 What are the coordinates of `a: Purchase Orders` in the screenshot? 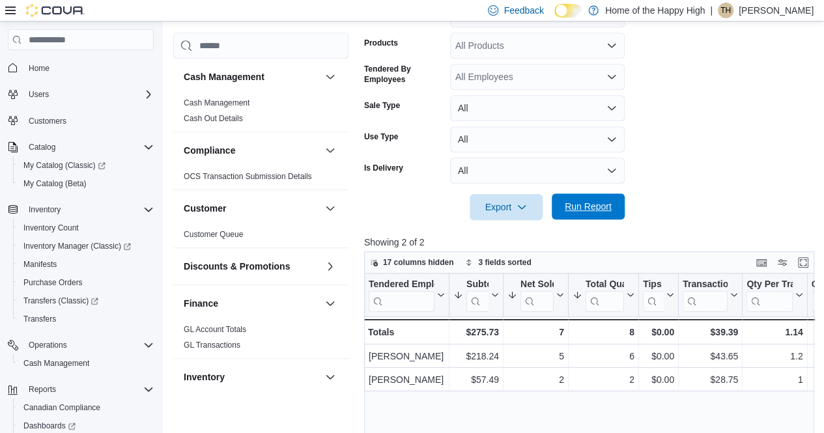 It's located at (53, 283).